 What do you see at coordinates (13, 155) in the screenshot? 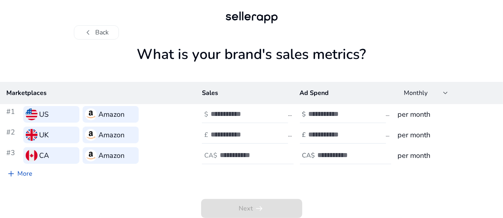
I see `h3: #3` at bounding box center [13, 155].